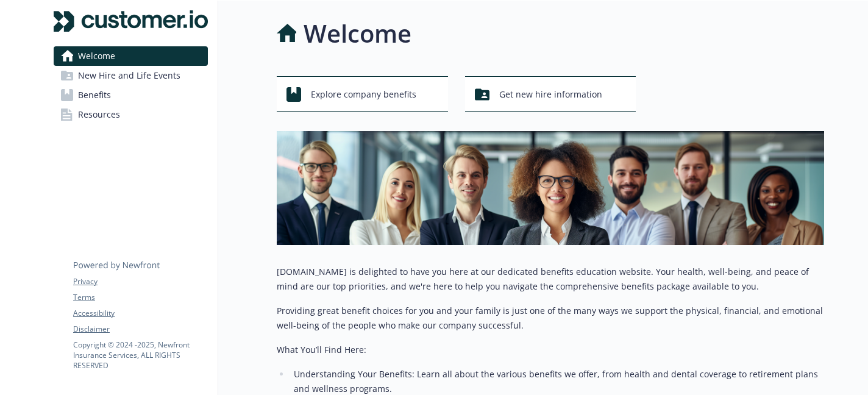 The width and height of the screenshot is (868, 395). I want to click on a: Resources, so click(131, 115).